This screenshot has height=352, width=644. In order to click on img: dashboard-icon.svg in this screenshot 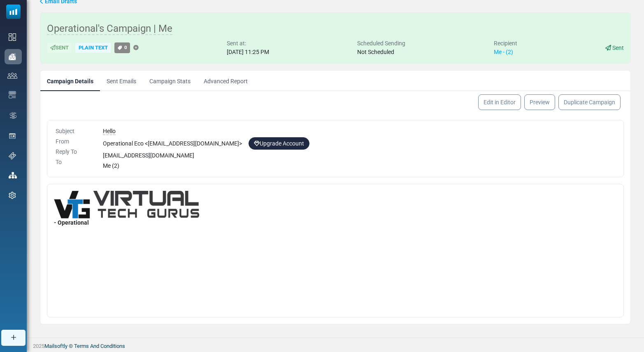, I will do `click(12, 37)`.